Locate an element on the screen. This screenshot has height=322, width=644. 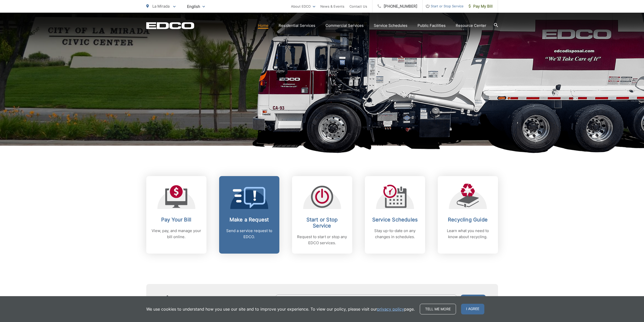
a: About EDCO is located at coordinates (303, 6).